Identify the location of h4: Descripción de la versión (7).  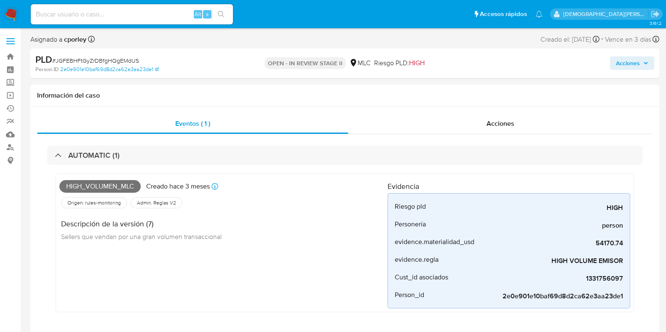
(141, 224).